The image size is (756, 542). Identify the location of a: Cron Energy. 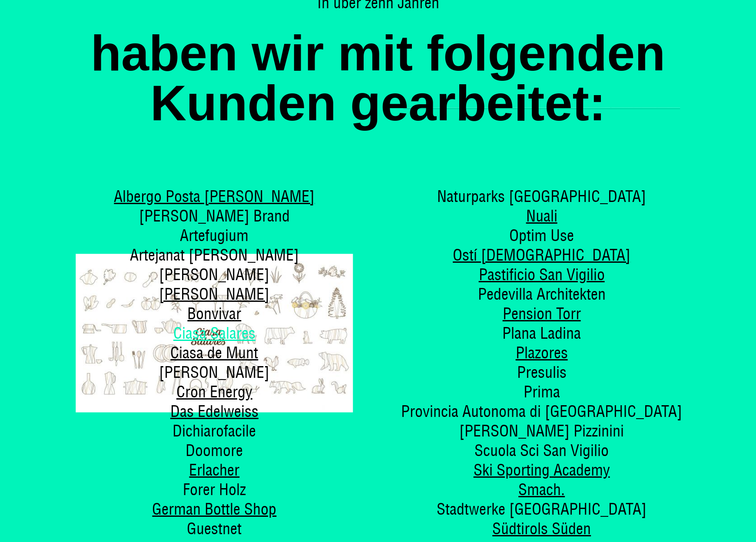
(215, 391).